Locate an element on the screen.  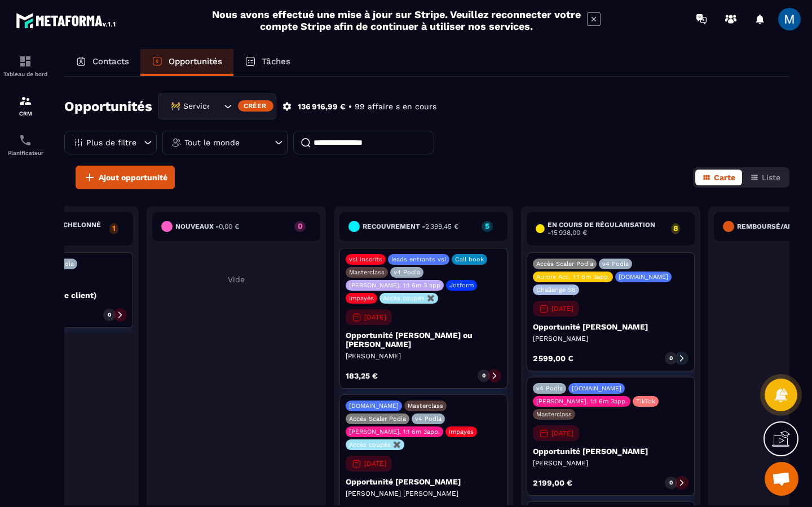
span: 15 938,00 € is located at coordinates (569, 233).